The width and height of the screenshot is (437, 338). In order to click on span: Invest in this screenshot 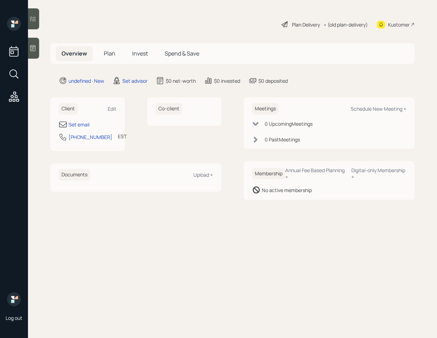, I will do `click(140, 53)`.